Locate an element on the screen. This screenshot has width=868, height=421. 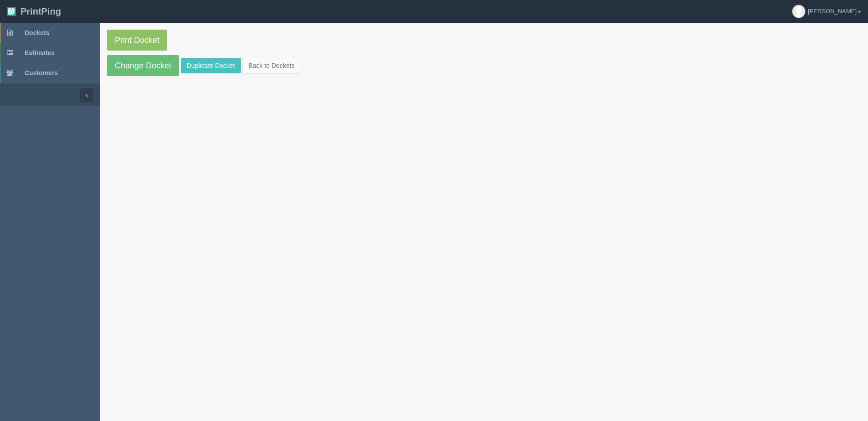
a: Back to Dockets is located at coordinates (271, 65).